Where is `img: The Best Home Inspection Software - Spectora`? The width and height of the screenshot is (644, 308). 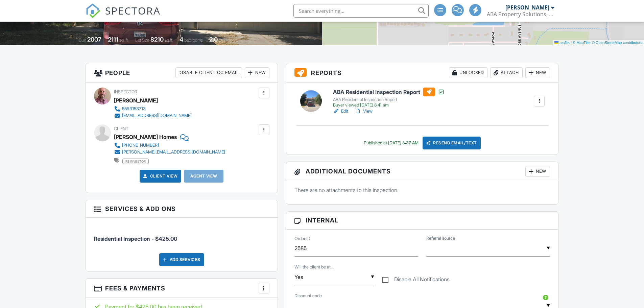
img: The Best Home Inspection Software - Spectora is located at coordinates (93, 11).